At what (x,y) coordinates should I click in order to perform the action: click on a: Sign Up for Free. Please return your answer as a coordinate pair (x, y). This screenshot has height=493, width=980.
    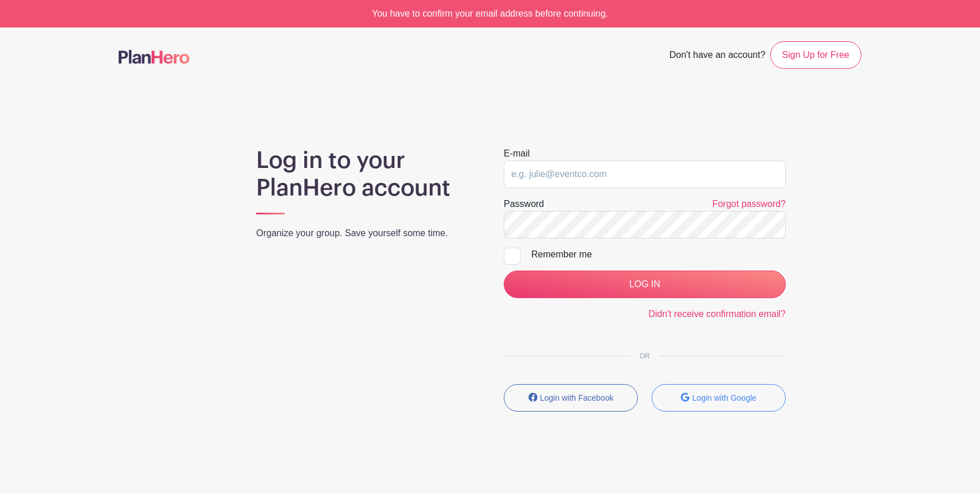
    Looking at the image, I should click on (815, 55).